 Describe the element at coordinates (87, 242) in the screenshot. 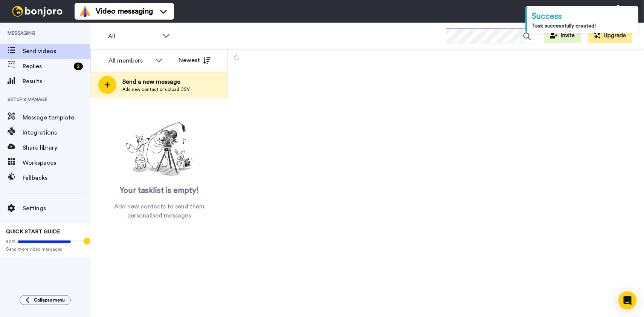

I see `div: Tooltip anchor` at that location.